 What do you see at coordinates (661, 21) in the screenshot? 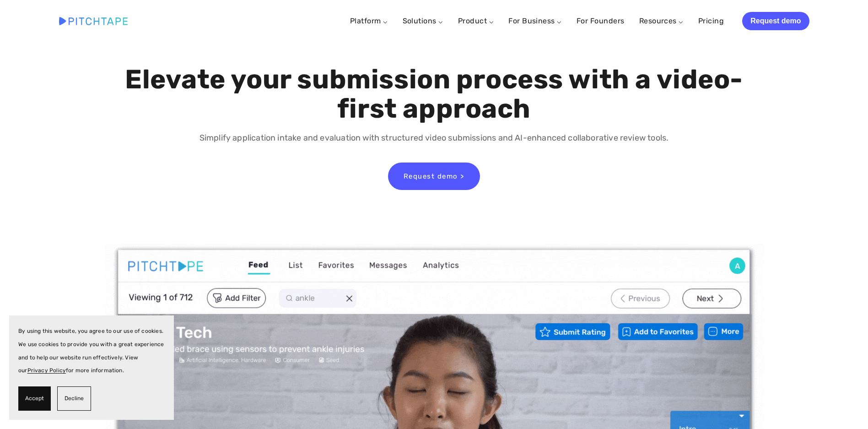
I see `a: Resources ⌵` at bounding box center [661, 21].